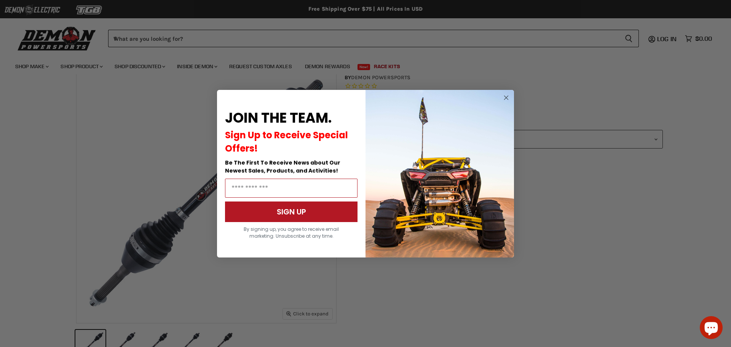  Describe the element at coordinates (711, 328) in the screenshot. I see `inbox-online-store-chat: Shopify online store chat` at that location.